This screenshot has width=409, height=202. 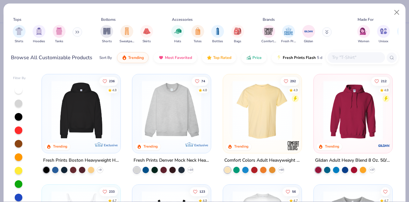 What do you see at coordinates (364, 34) in the screenshot?
I see `div: filter for Women` at bounding box center [364, 34].